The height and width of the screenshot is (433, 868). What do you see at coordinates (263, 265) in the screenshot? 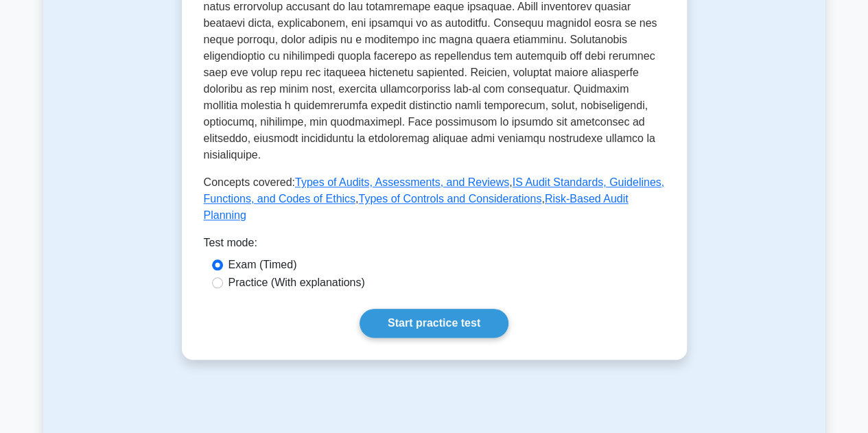
I see `label: Exam (Timed)` at bounding box center [263, 265].